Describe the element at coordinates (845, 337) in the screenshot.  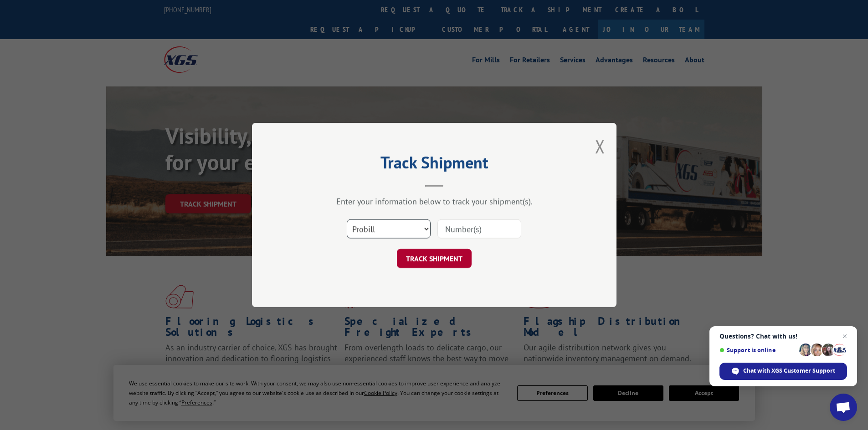
I see `span: Close chat` at that location.